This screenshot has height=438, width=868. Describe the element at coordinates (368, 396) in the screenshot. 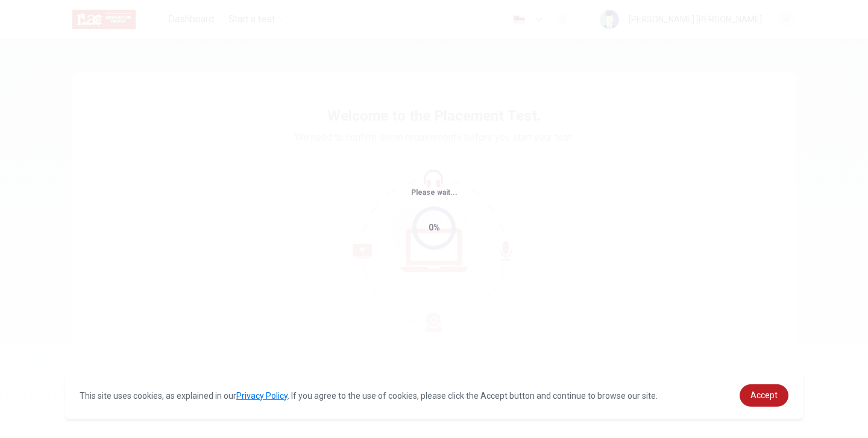

I see `span: This site uses cookies, as explained in our . If you agree to the use of cookies, please click th...` at that location.